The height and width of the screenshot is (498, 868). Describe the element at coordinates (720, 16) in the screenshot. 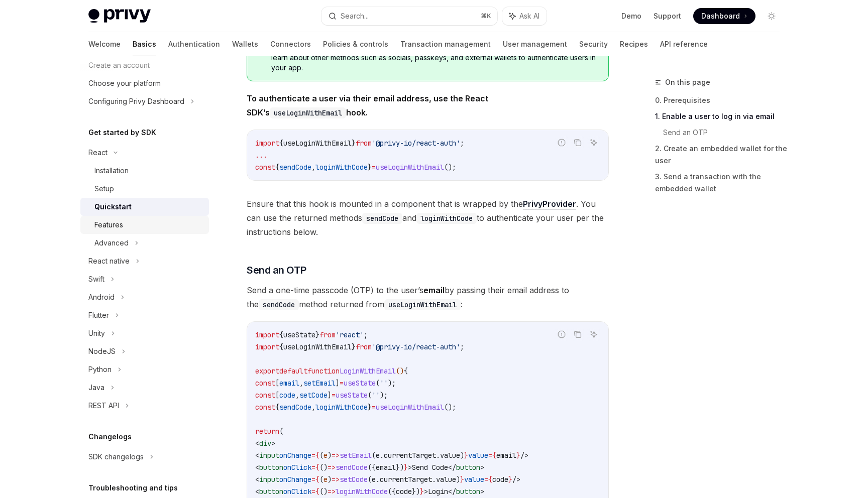

I see `span: Dashboard` at that location.